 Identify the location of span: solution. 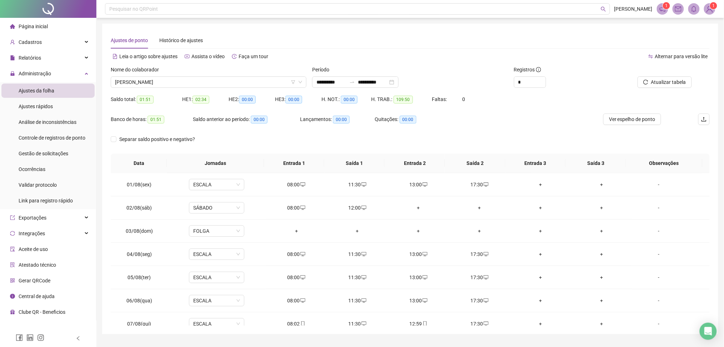
(13, 265).